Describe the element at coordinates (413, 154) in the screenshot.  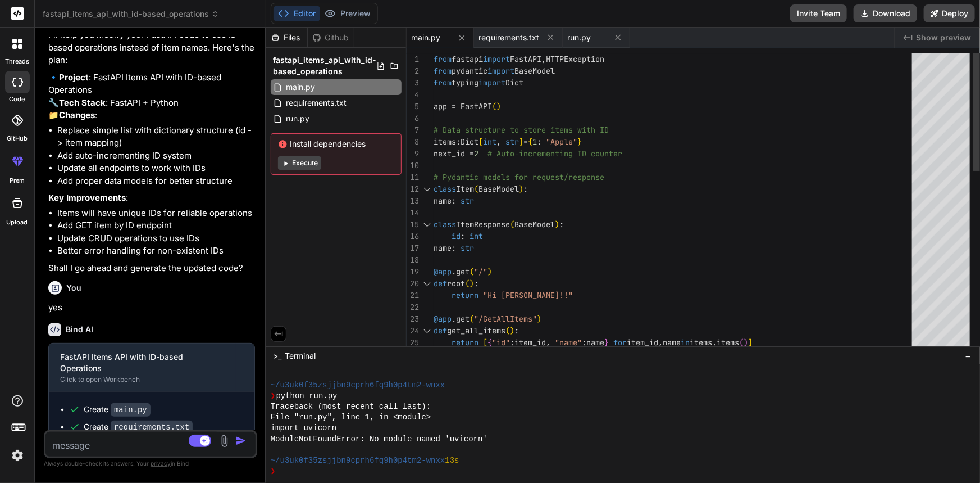
I see `div: 9` at that location.